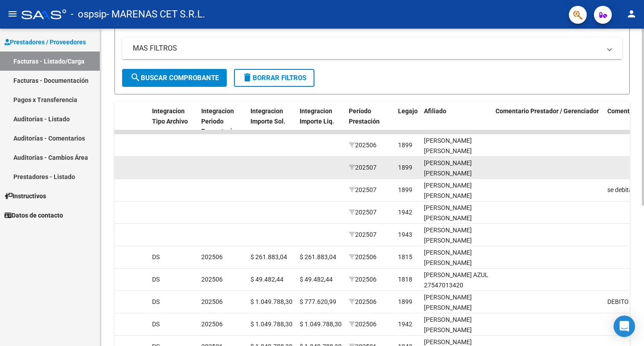 The width and height of the screenshot is (644, 346). What do you see at coordinates (268, 116) in the screenshot?
I see `span: Integracion Importe Sol.` at bounding box center [268, 116].